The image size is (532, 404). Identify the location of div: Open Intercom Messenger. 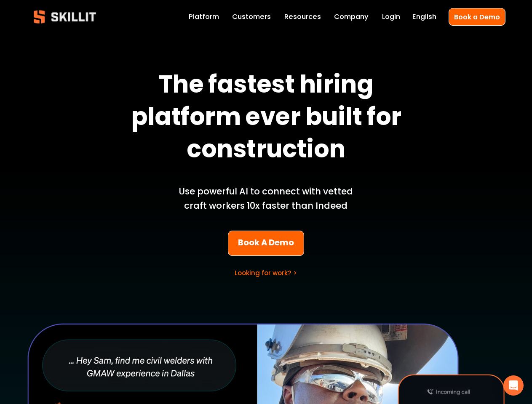
(514, 386).